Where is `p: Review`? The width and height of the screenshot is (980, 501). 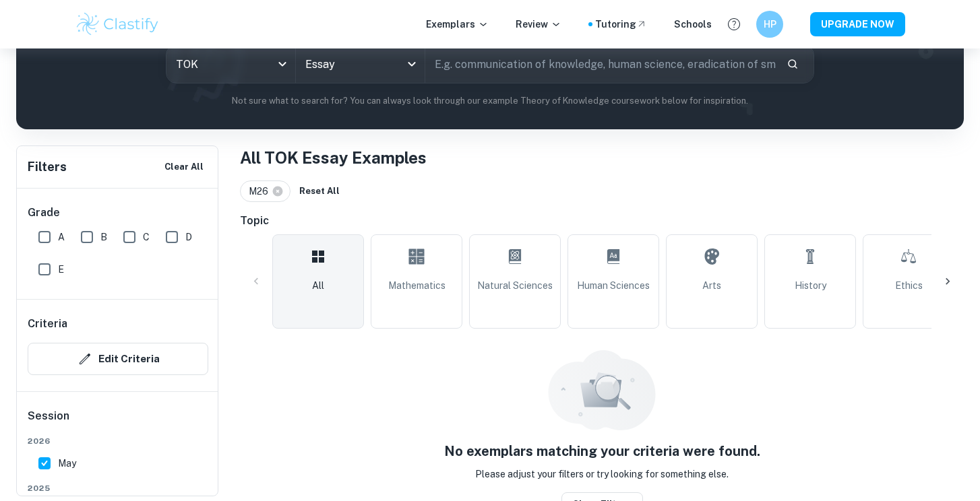
p: Review is located at coordinates (539, 24).